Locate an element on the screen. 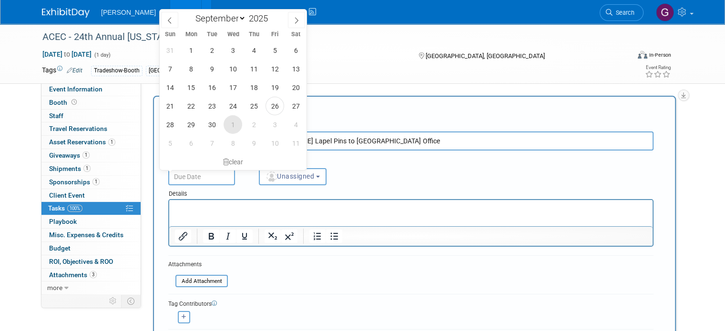 This screenshot has width=725, height=331. span: September 20, 2025 is located at coordinates (295, 87).